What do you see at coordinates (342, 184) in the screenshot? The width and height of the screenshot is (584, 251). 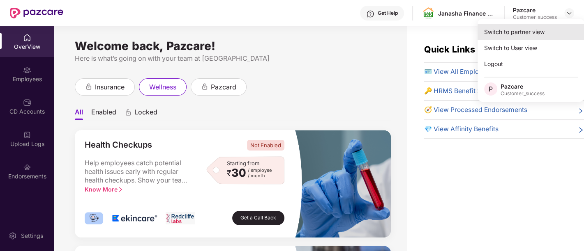 I see `img: masked_image` at bounding box center [342, 184].